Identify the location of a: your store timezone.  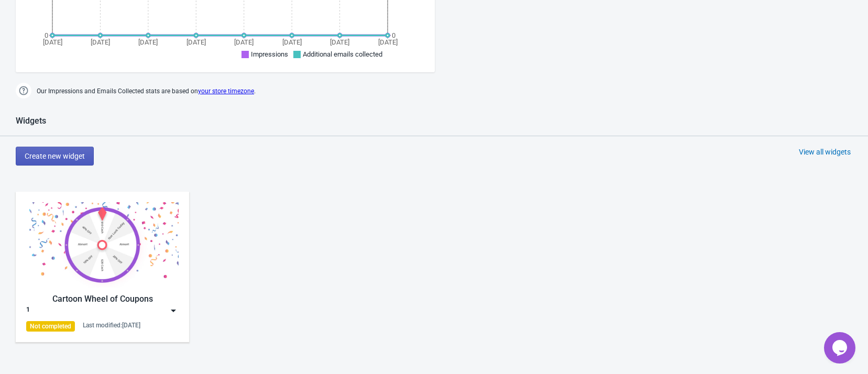
(226, 91).